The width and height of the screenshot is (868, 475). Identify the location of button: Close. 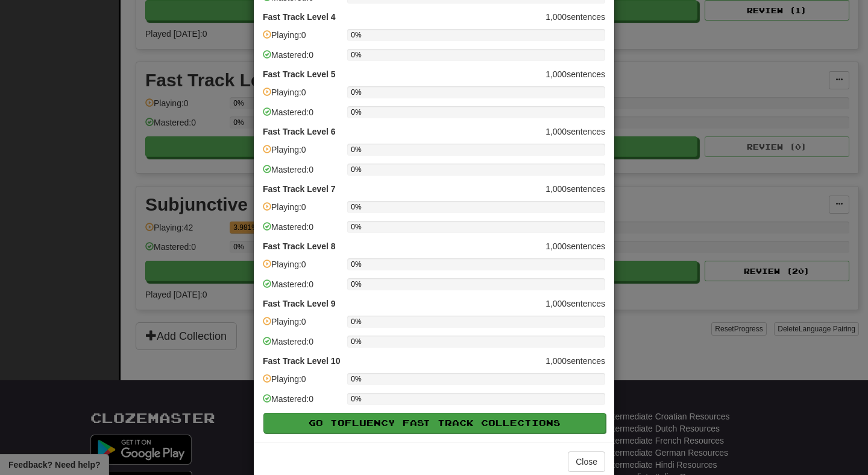
(587, 461).